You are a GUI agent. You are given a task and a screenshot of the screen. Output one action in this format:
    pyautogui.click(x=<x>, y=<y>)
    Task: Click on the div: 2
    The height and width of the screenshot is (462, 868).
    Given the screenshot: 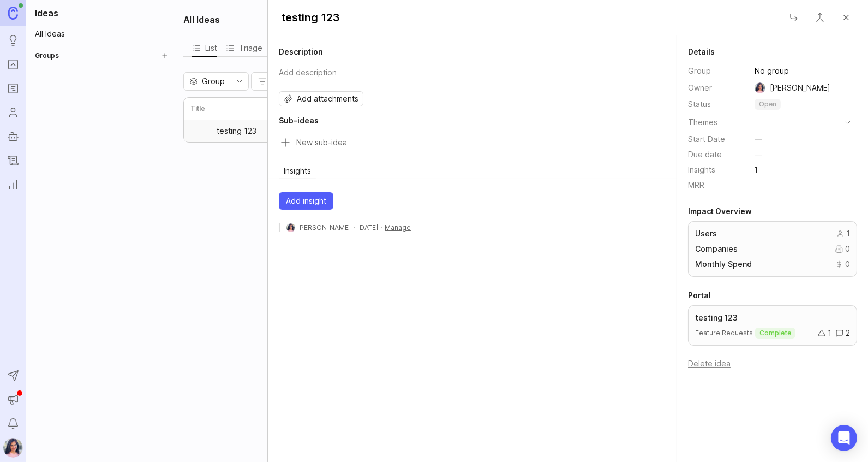 What is the action you would take?
    pyautogui.click(x=843, y=333)
    